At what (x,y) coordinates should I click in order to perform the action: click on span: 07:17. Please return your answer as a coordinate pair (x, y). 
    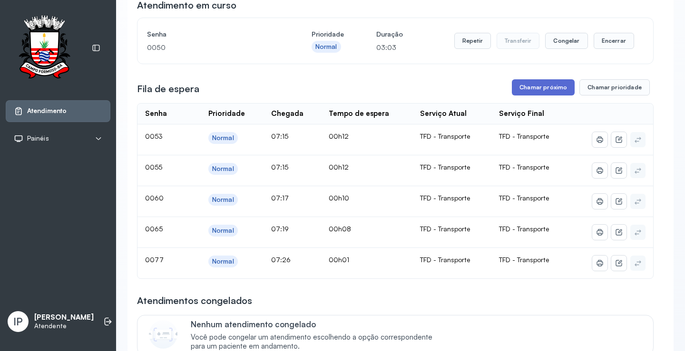
    Looking at the image, I should click on (280, 198).